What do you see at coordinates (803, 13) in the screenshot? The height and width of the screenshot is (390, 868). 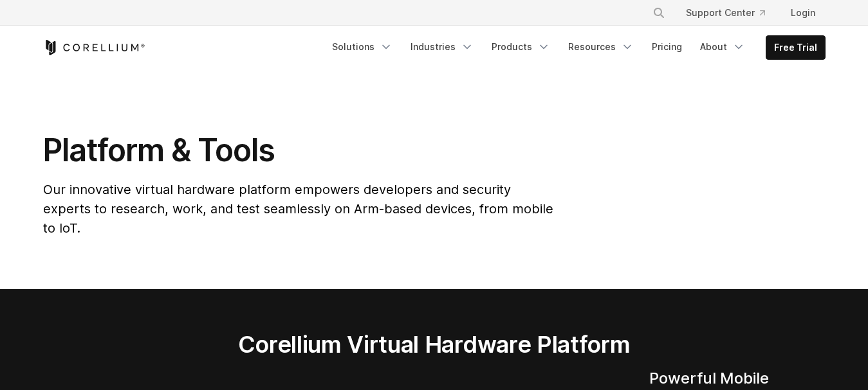 I see `a: Login` at bounding box center [803, 13].